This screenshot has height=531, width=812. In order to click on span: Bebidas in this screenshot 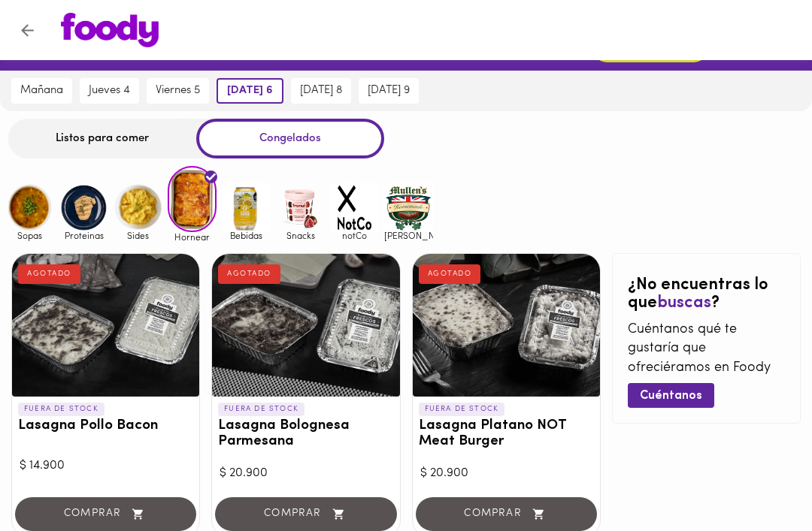, I will do `click(246, 235)`.